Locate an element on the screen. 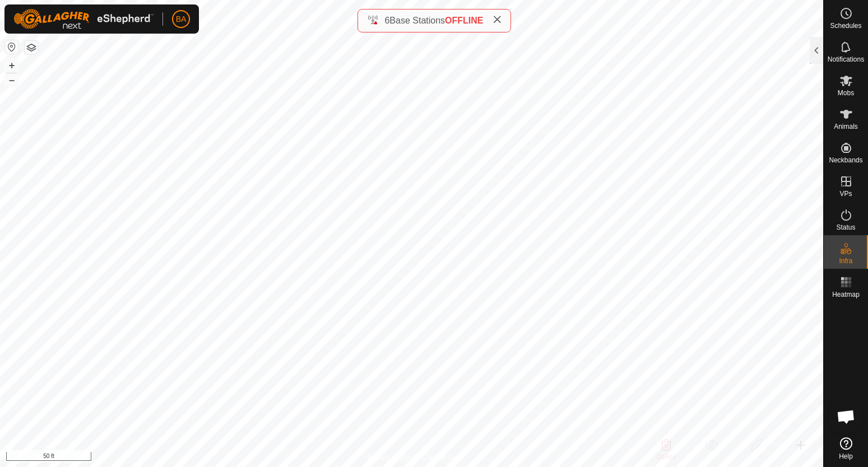 Image resolution: width=868 pixels, height=467 pixels. span: VPs is located at coordinates (845, 194).